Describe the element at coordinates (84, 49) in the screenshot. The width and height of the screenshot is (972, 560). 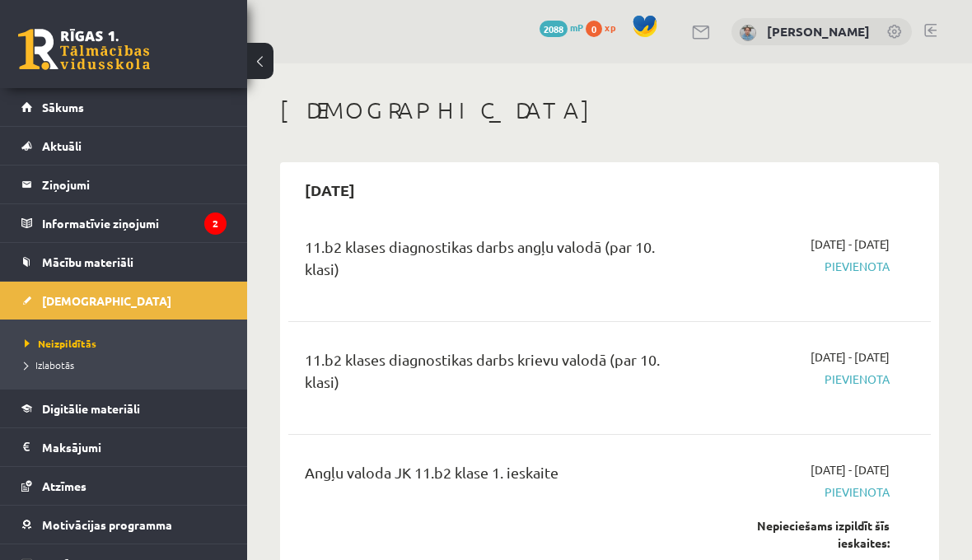
I see `a: Rīgas 1. Tālmācības vidusskola` at that location.